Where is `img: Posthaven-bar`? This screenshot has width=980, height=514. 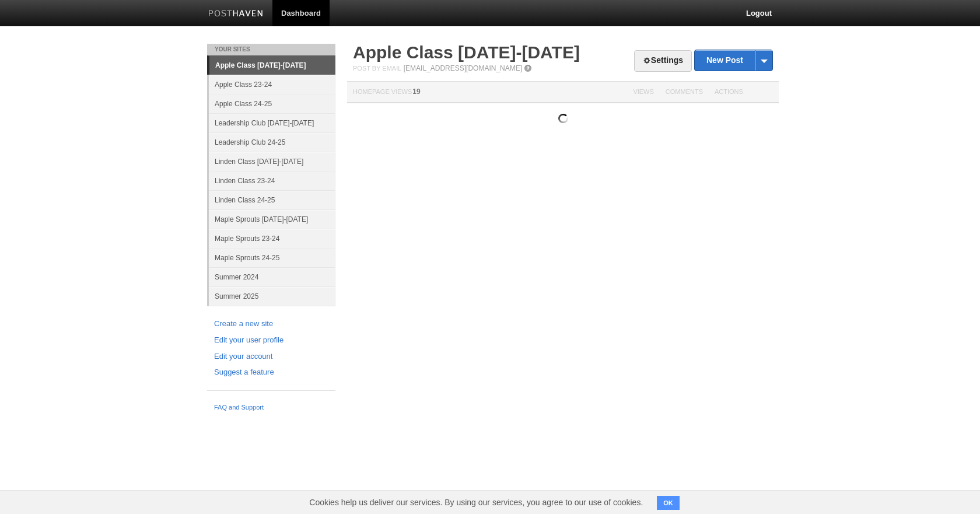 img: Posthaven-bar is located at coordinates (236, 14).